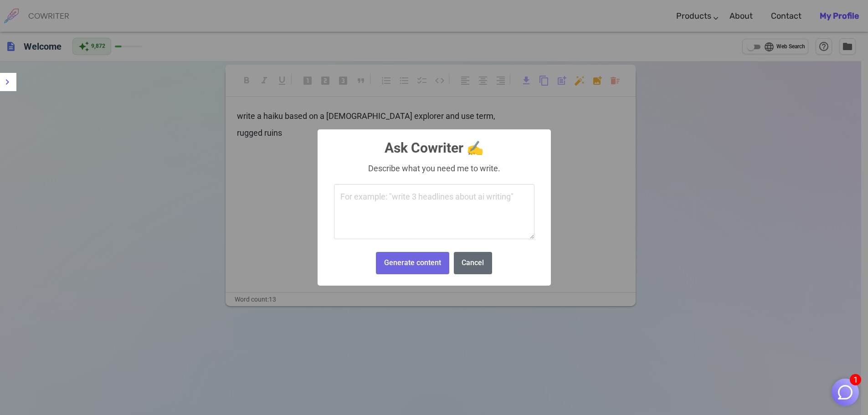 This screenshot has height=415, width=868. What do you see at coordinates (846, 392) in the screenshot?
I see `img: Close chat` at bounding box center [846, 392].